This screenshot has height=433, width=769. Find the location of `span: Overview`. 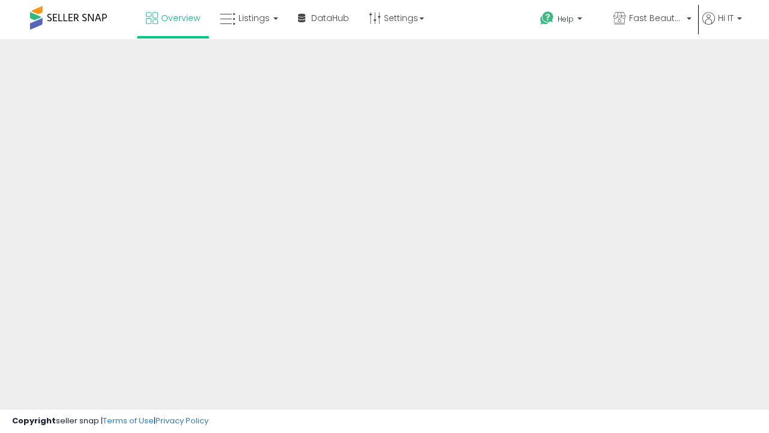

span: Overview is located at coordinates (180, 18).